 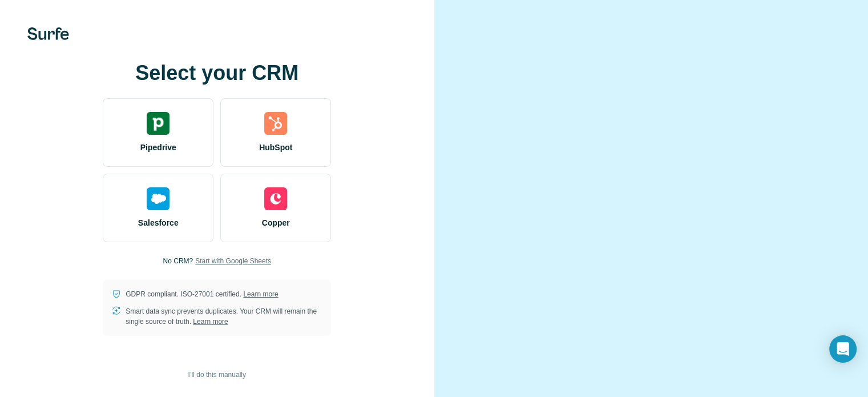 I want to click on p: Smart data sync prevents duplicates. Your CRM will remain the single source of truth., so click(x=223, y=316).